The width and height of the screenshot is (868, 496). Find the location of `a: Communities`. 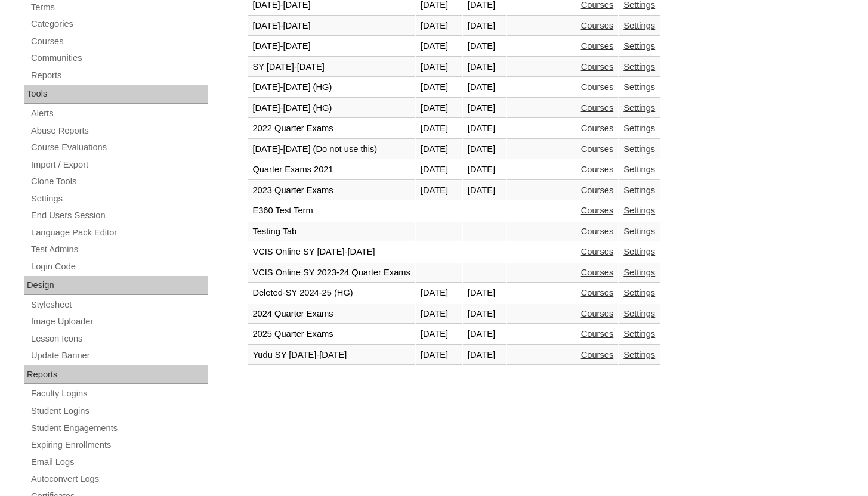

a: Communities is located at coordinates (119, 58).